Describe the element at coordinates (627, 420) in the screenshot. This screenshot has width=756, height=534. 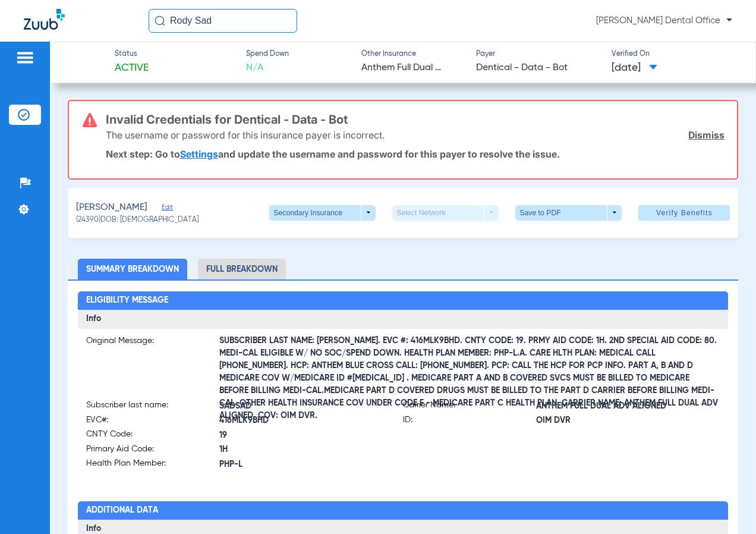
I see `span: OIM DVR` at that location.